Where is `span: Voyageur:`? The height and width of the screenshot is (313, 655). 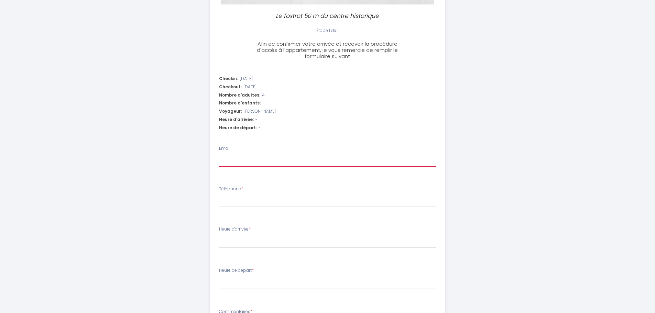 span: Voyageur: is located at coordinates (230, 111).